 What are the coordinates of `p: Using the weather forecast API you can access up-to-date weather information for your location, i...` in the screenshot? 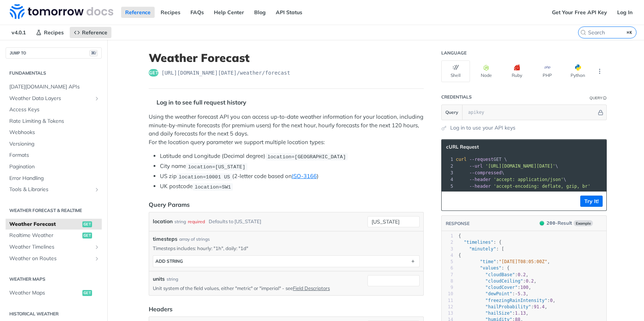 It's located at (286, 129).